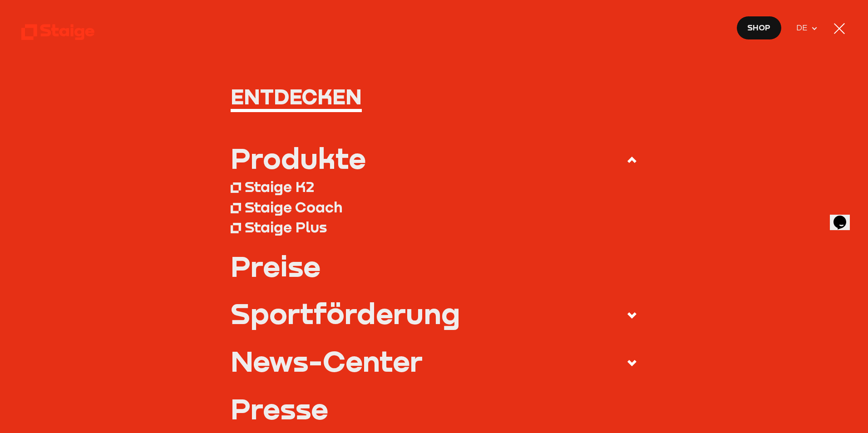 This screenshot has height=433, width=868. Describe the element at coordinates (434, 227) in the screenshot. I see `a: Staige Plus` at that location.